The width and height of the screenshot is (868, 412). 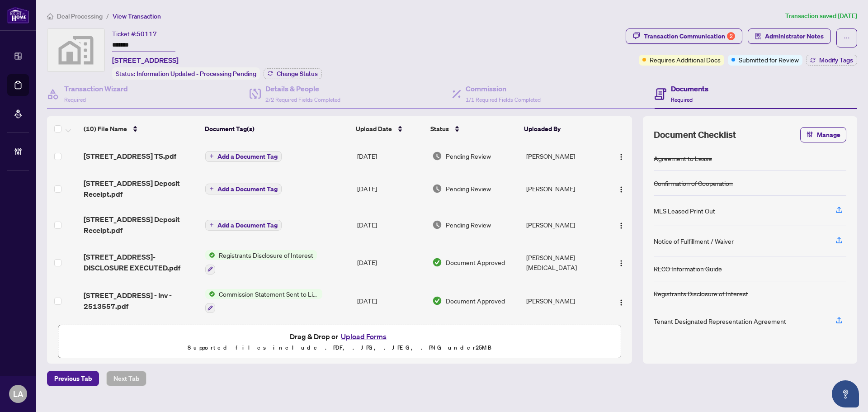 I want to click on div: Ticket #:, so click(x=134, y=34).